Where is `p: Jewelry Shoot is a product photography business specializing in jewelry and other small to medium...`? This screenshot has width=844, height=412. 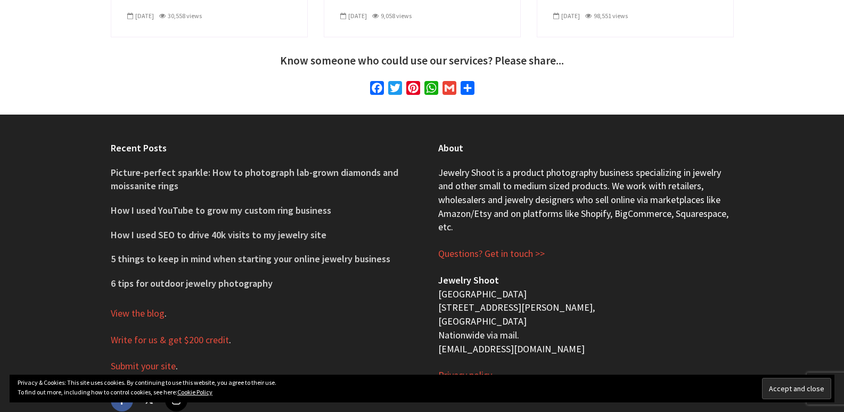 p: Jewelry Shoot is a product photography business specializing in jewelry and other small to medium... is located at coordinates (586, 200).